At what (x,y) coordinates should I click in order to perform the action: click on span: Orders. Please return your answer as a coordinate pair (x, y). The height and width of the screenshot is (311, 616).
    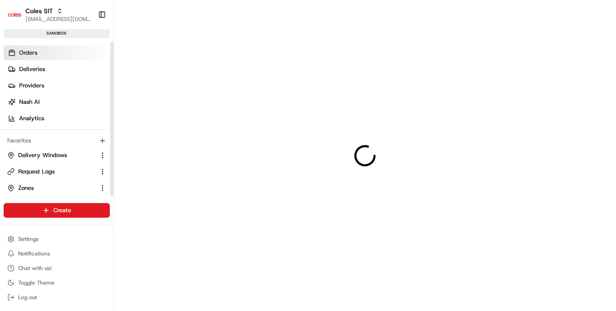
    Looking at the image, I should click on (28, 53).